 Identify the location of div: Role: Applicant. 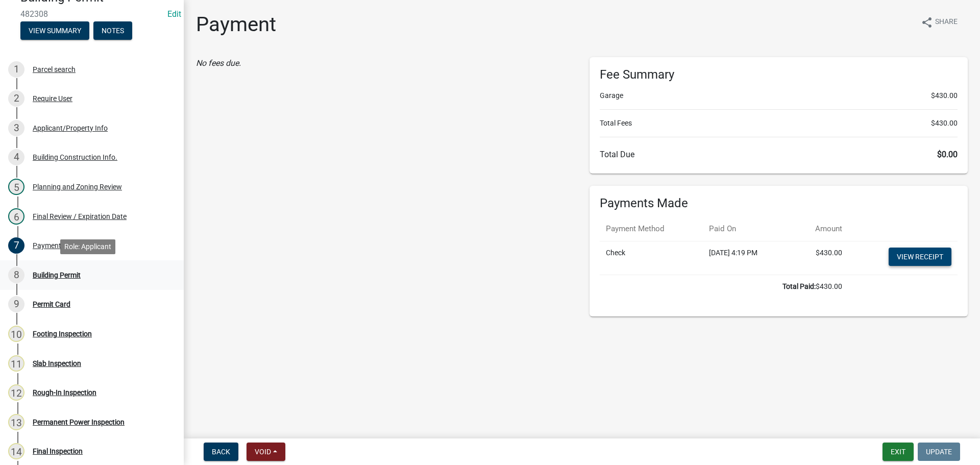
(87, 247).